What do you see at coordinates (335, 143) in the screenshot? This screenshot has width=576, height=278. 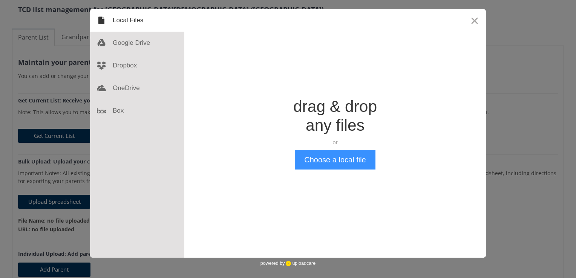 I see `div: or` at bounding box center [335, 143].